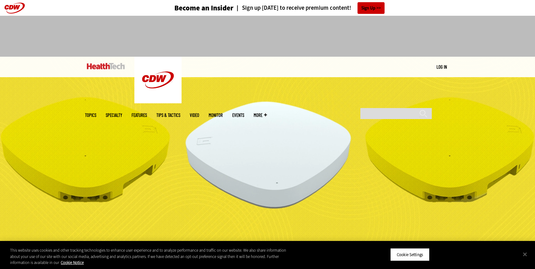 Image resolution: width=535 pixels, height=269 pixels. What do you see at coordinates (215, 115) in the screenshot?
I see `a: MonITor` at bounding box center [215, 115].